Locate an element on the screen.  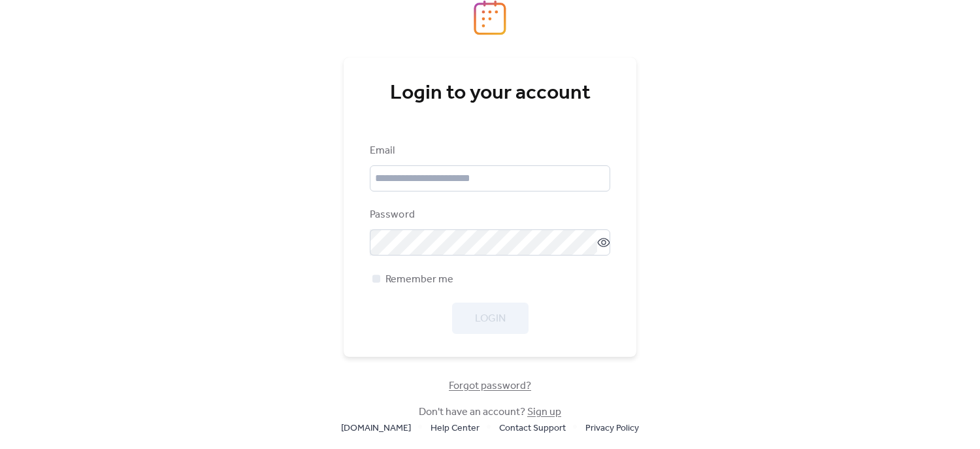
div: Password is located at coordinates (489, 215).